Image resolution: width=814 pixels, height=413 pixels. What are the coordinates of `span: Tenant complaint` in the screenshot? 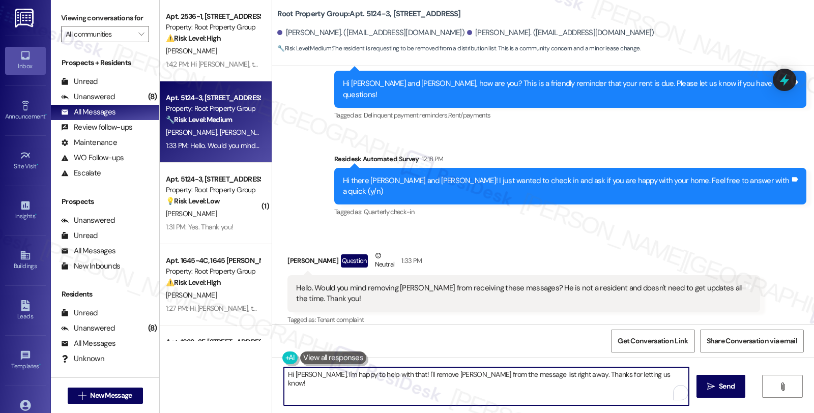 It's located at (340, 320).